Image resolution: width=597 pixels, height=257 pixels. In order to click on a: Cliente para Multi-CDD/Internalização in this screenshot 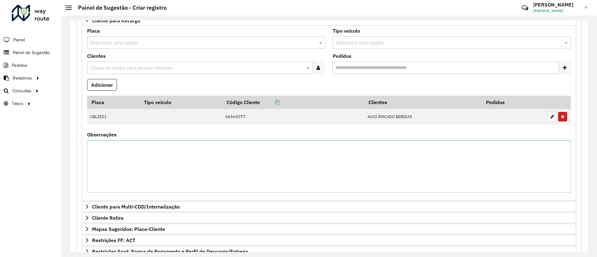, I will do `click(329, 207)`.